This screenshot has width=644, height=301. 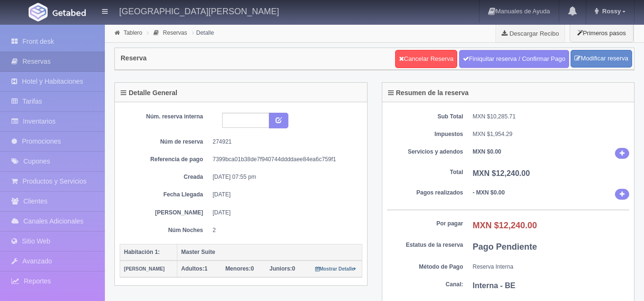 What do you see at coordinates (505, 247) in the screenshot?
I see `b: Pago Pendiente` at bounding box center [505, 247].